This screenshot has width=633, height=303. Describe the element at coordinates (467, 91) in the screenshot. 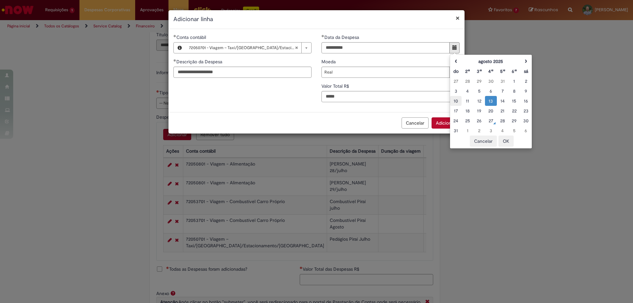

I see `div: 04 August 2025 Monday` at that location.